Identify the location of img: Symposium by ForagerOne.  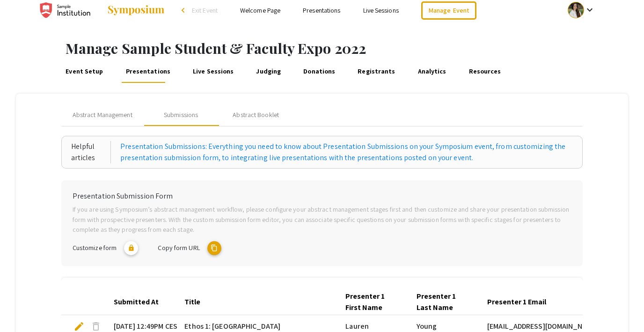
(136, 10).